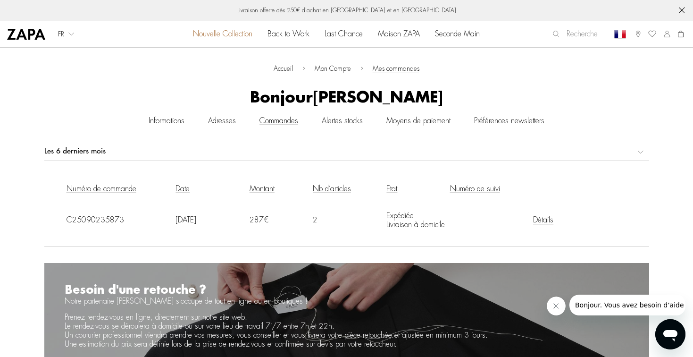 The width and height of the screenshot is (693, 357). What do you see at coordinates (167, 121) in the screenshot?
I see `a: Informations` at bounding box center [167, 121].